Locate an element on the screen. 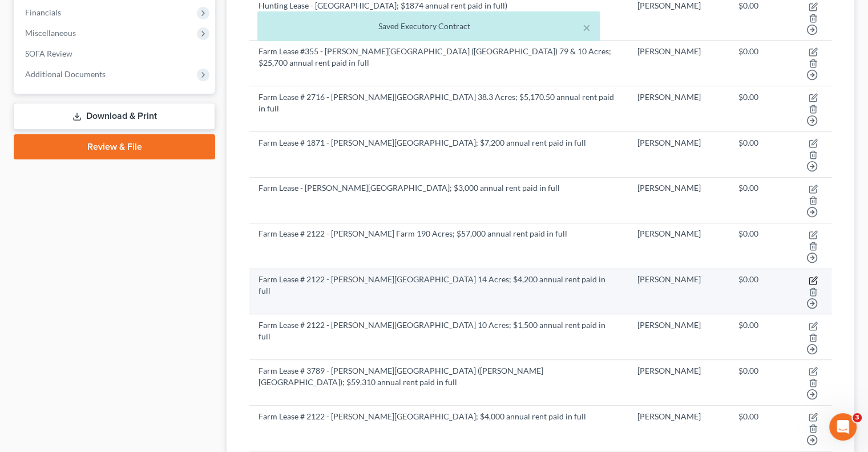  a: Review & File is located at coordinates (114, 147).